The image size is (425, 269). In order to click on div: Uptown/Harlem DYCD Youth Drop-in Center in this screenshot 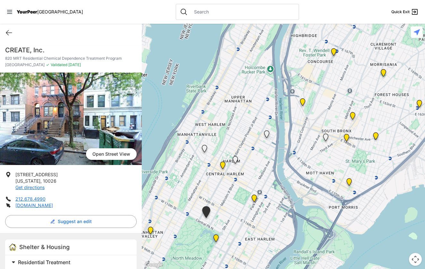, I will do `click(222, 166)`.